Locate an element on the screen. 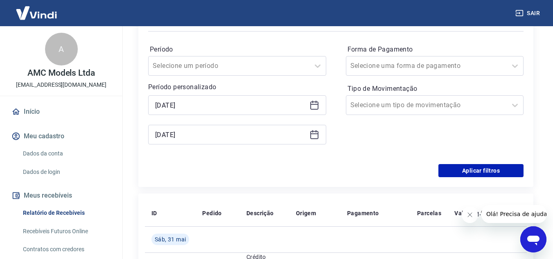 The image size is (553, 259). label: Forma de Pagamento is located at coordinates (435, 50).